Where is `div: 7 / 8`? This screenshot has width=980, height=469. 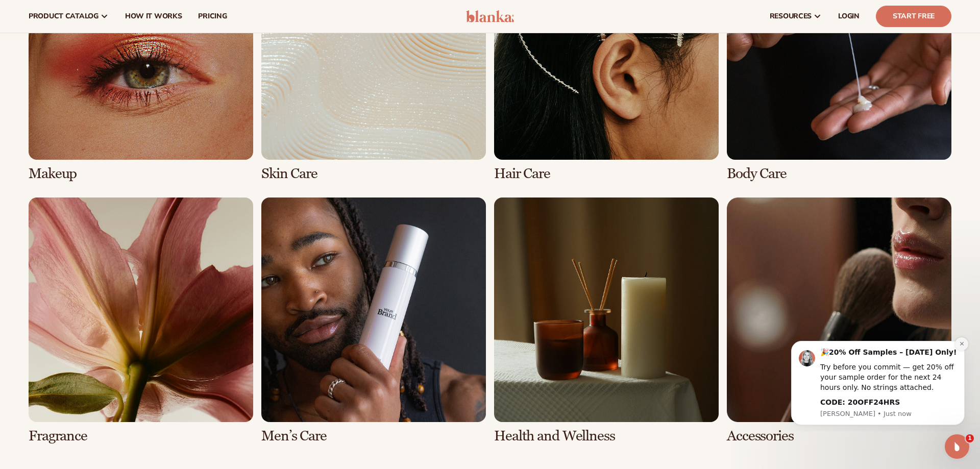 div: 7 / 8 is located at coordinates (607, 320).